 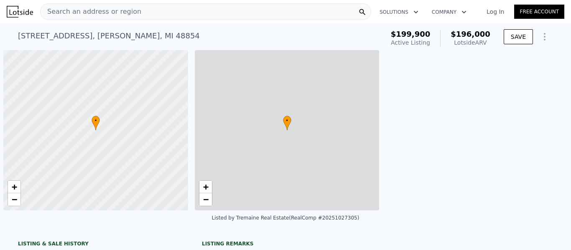 I want to click on img: Lotside, so click(x=20, y=12).